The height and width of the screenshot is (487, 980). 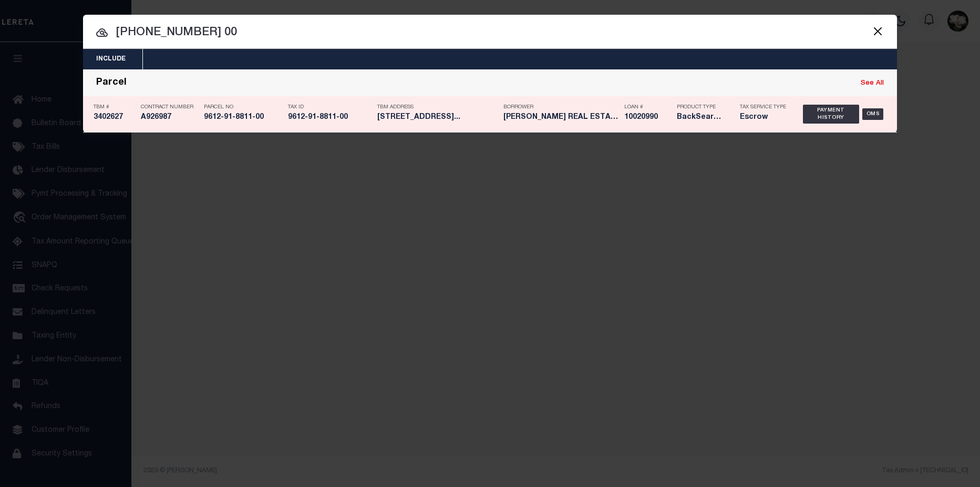 What do you see at coordinates (873, 114) in the screenshot?
I see `div: OMS` at bounding box center [873, 114].